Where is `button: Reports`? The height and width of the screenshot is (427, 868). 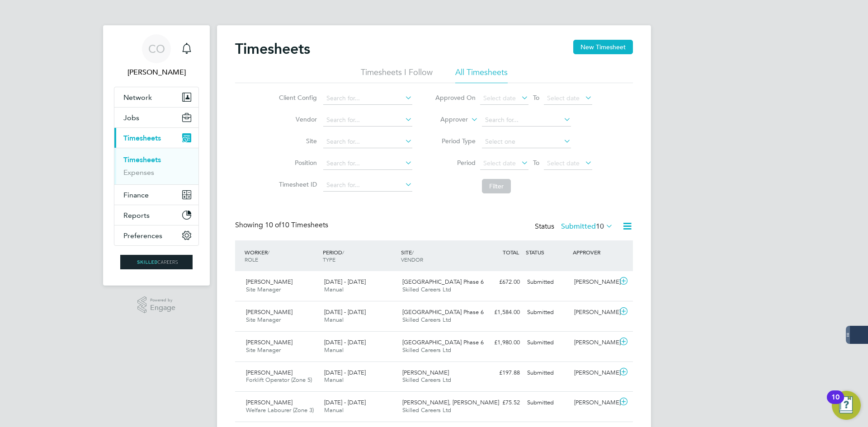 button: Reports is located at coordinates (156, 215).